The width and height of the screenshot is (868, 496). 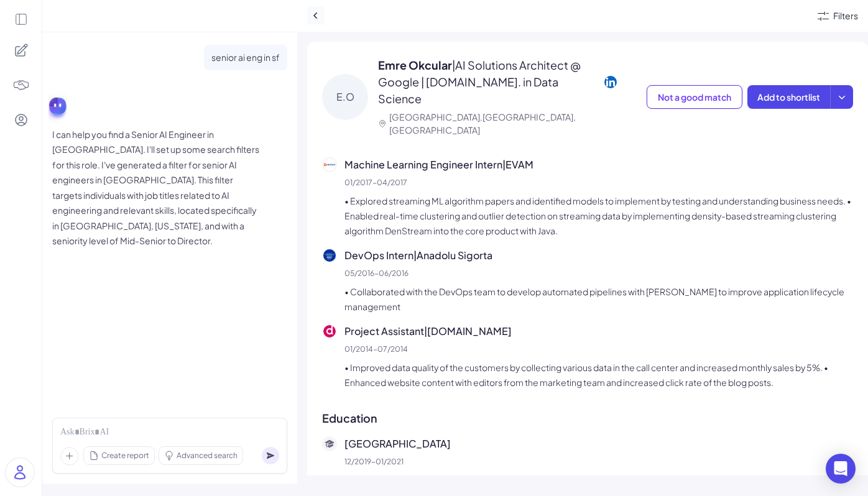 What do you see at coordinates (588, 418) in the screenshot?
I see `p: Education` at bounding box center [588, 418].